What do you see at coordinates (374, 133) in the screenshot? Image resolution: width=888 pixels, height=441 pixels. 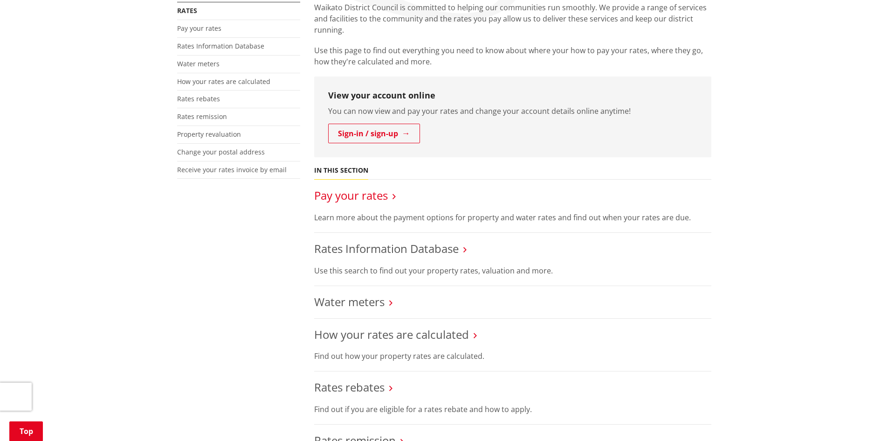 I see `a: Sign-in / sign-up` at bounding box center [374, 133].